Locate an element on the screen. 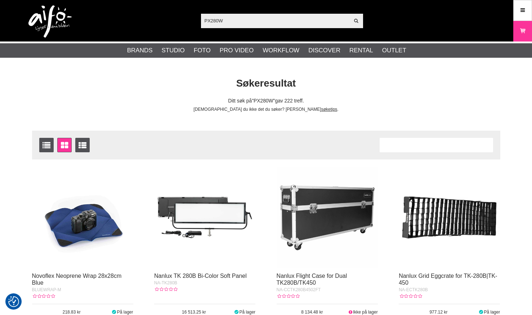  a: Workflow is located at coordinates (281, 50).